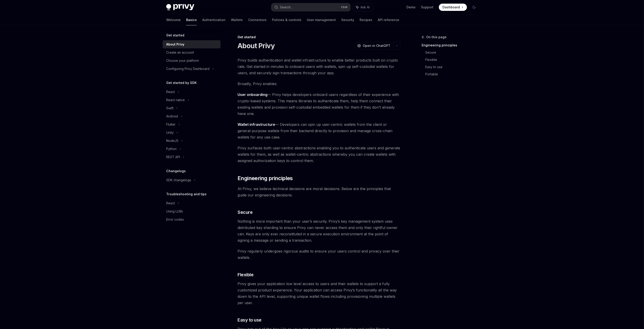 The width and height of the screenshot is (644, 329). Describe the element at coordinates (319, 293) in the screenshot. I see `span: Privy gives your application low level access to users and their wallets to support a fully custo...` at that location.